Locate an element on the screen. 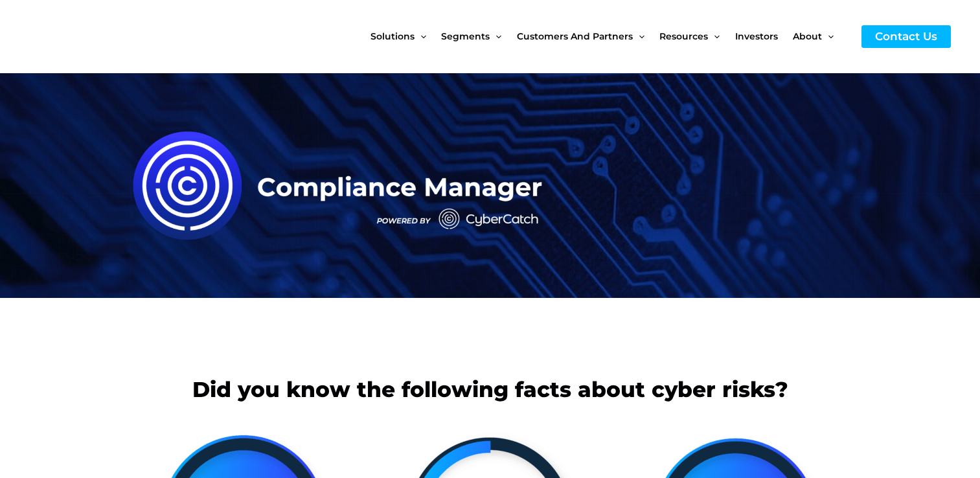 The width and height of the screenshot is (980, 478). img: CyberCatch is located at coordinates (100, 37).